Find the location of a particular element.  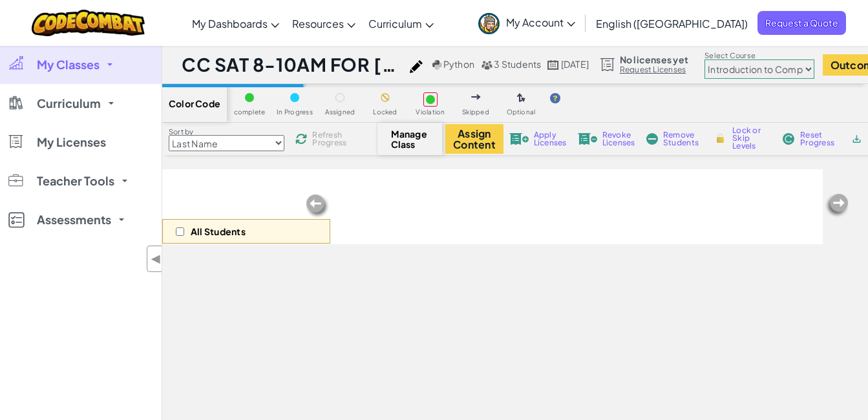

label: Select Course is located at coordinates (759, 56).